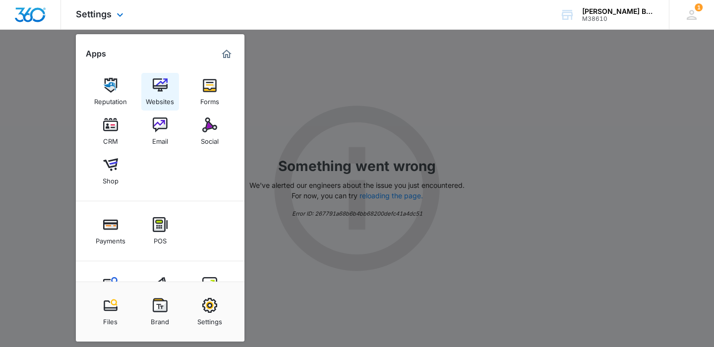 The height and width of the screenshot is (347, 714). I want to click on div: Email, so click(160, 139).